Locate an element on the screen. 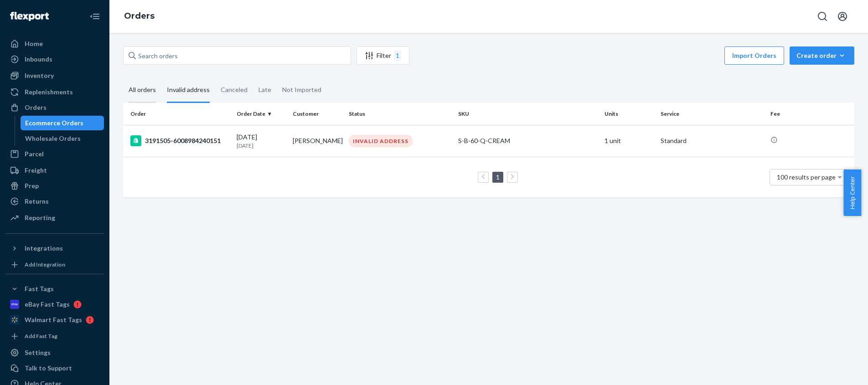 The height and width of the screenshot is (385, 868). div: Not Imported is located at coordinates (302, 90).